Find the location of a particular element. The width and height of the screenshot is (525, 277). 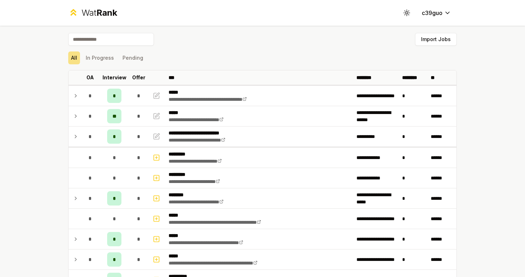

p: Interview is located at coordinates (114, 78).